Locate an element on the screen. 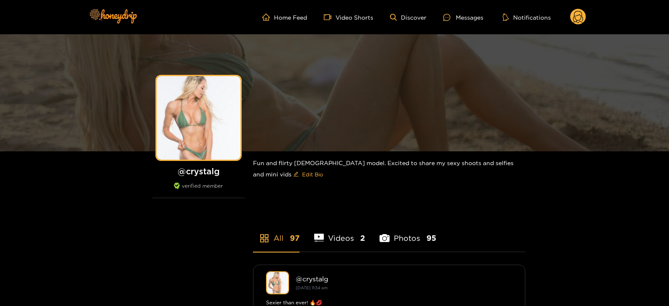  button: editEdit Bio is located at coordinates (308, 175).